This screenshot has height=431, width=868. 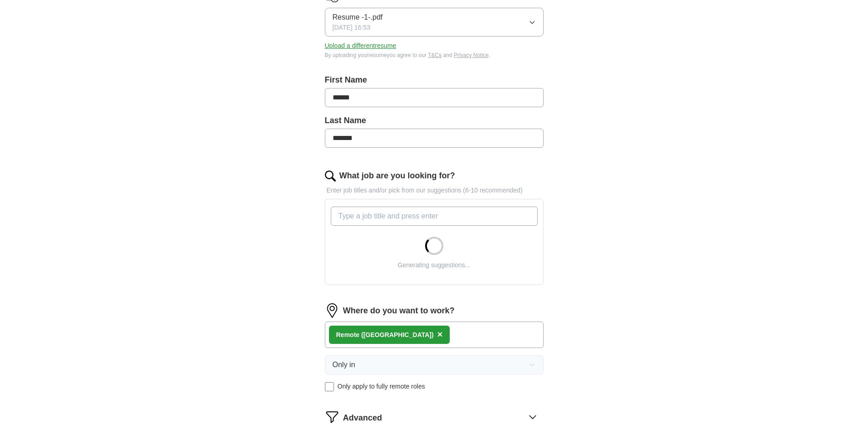 I want to click on a: T&Cs, so click(x=435, y=55).